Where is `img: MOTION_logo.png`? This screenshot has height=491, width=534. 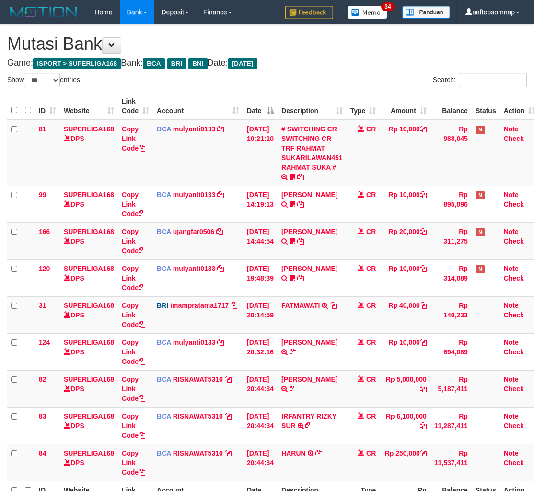 img: MOTION_logo.png is located at coordinates (44, 12).